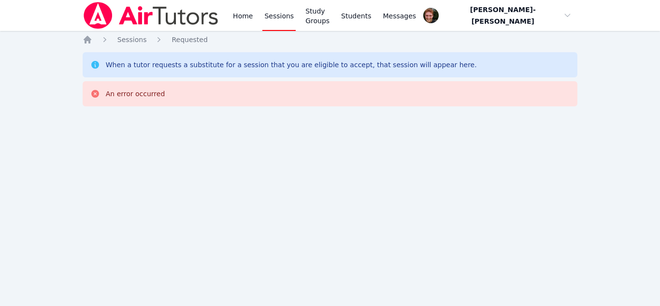  Describe the element at coordinates (189, 40) in the screenshot. I see `a: Requested` at that location.